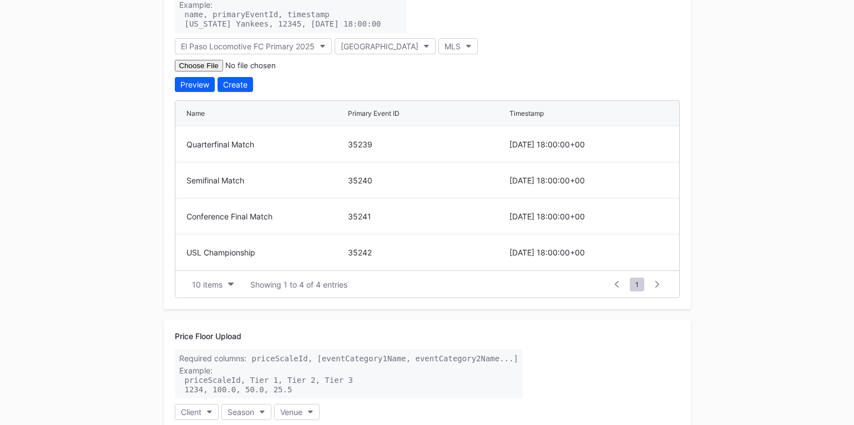 This screenshot has width=854, height=425. Describe the element at coordinates (195, 113) in the screenshot. I see `div: Name` at that location.